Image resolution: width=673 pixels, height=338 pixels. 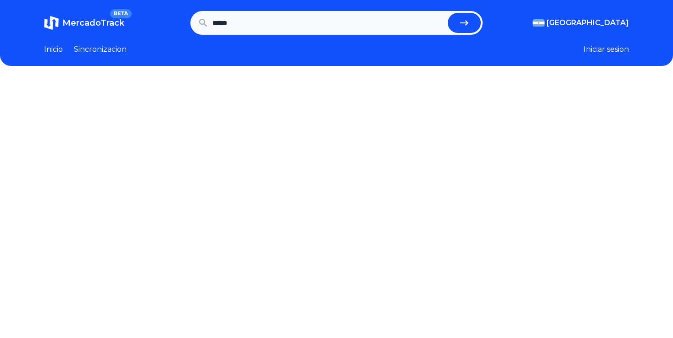 What do you see at coordinates (53, 50) in the screenshot?
I see `a: Inicio` at bounding box center [53, 50].